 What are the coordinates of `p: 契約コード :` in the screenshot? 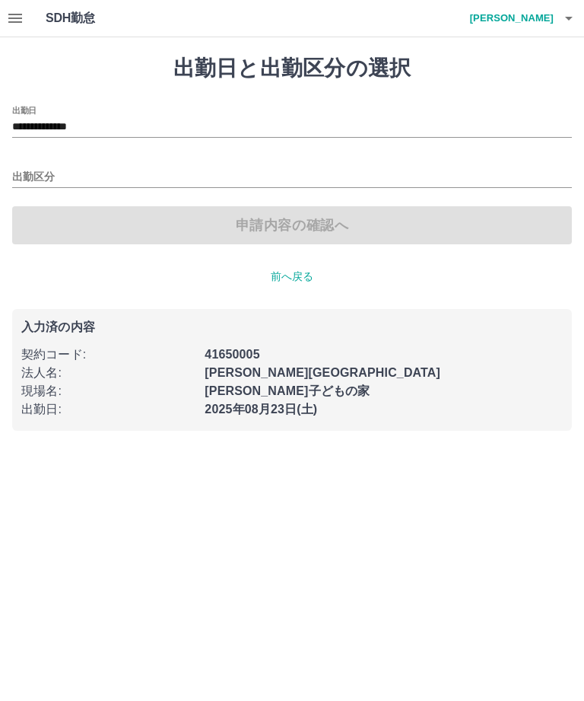 It's located at (108, 355).